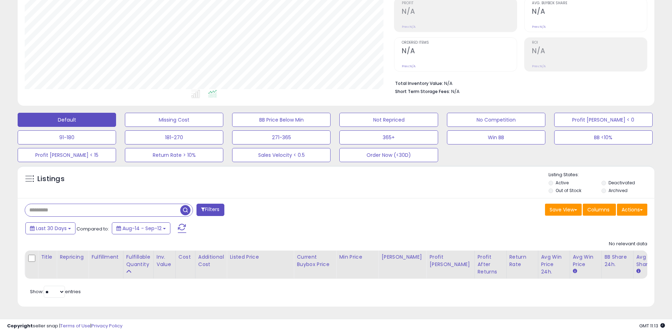  I want to click on button: 365+, so click(388, 138).